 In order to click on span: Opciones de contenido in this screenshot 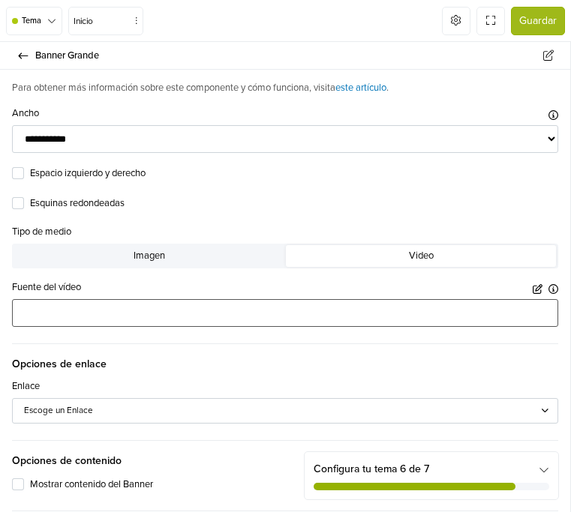, I will do `click(285, 454)`.